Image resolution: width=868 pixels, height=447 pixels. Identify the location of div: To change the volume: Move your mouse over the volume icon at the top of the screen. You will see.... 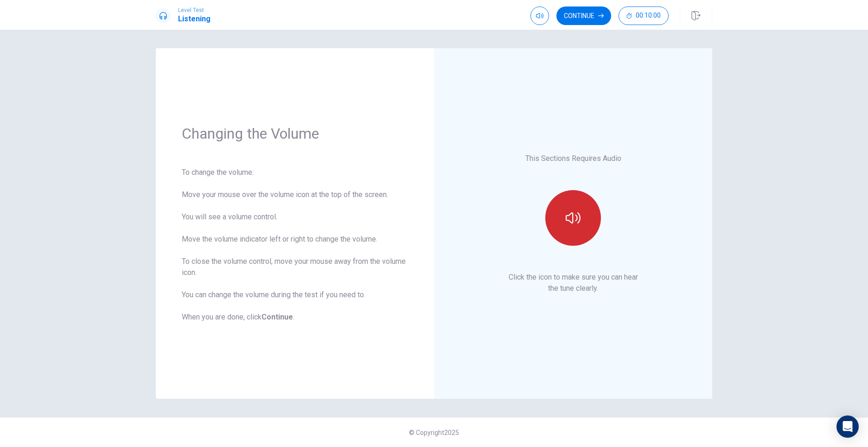
(295, 245).